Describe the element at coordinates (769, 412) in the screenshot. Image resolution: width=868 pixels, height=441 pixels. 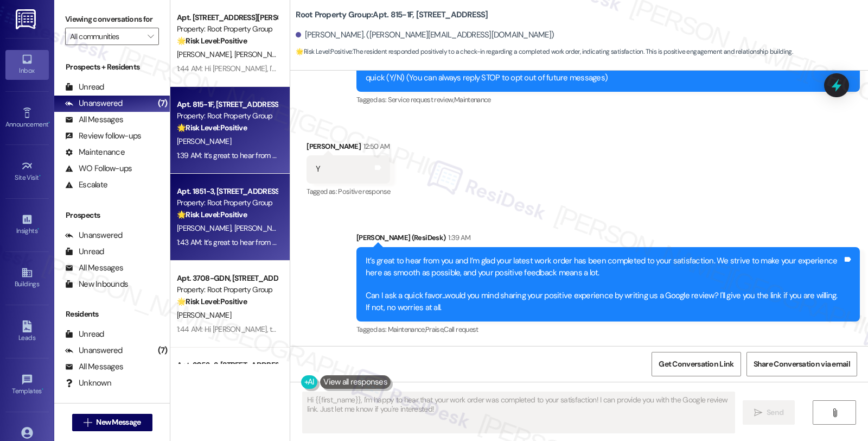
I see `button: Send` at that location.